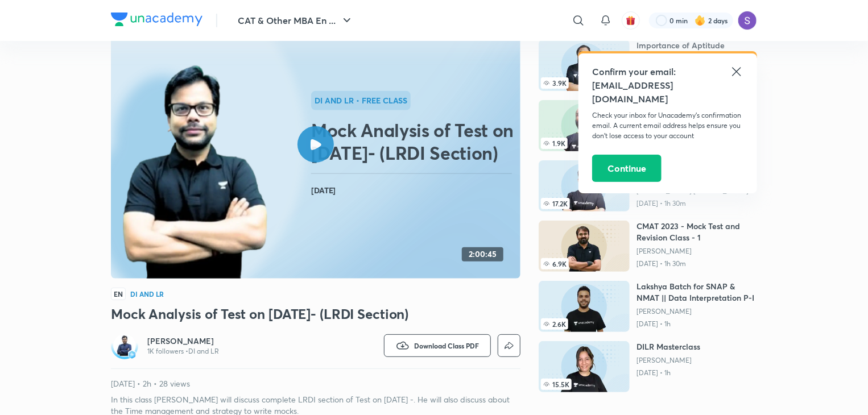 Image resolution: width=868 pixels, height=415 pixels. Describe the element at coordinates (668, 126) in the screenshot. I see `p: Check your inbox for Unacademy’s confirmation email. A current email address helps ensure you don...` at that location.